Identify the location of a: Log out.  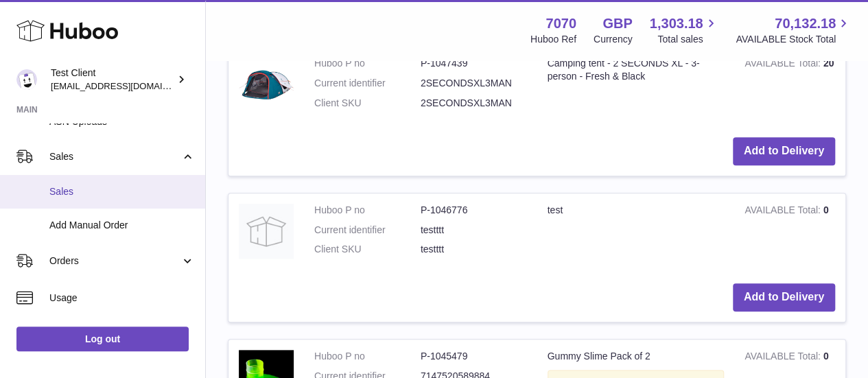
(102, 339).